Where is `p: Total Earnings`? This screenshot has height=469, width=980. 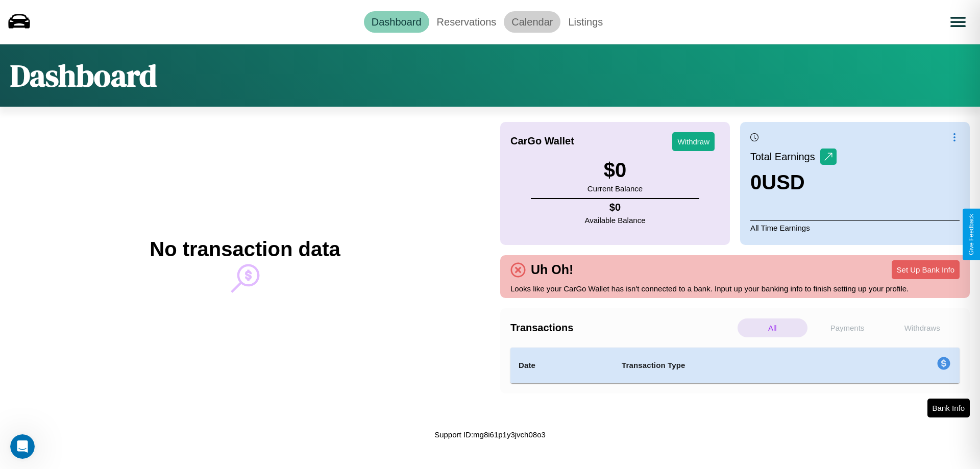 p: Total Earnings is located at coordinates (785, 157).